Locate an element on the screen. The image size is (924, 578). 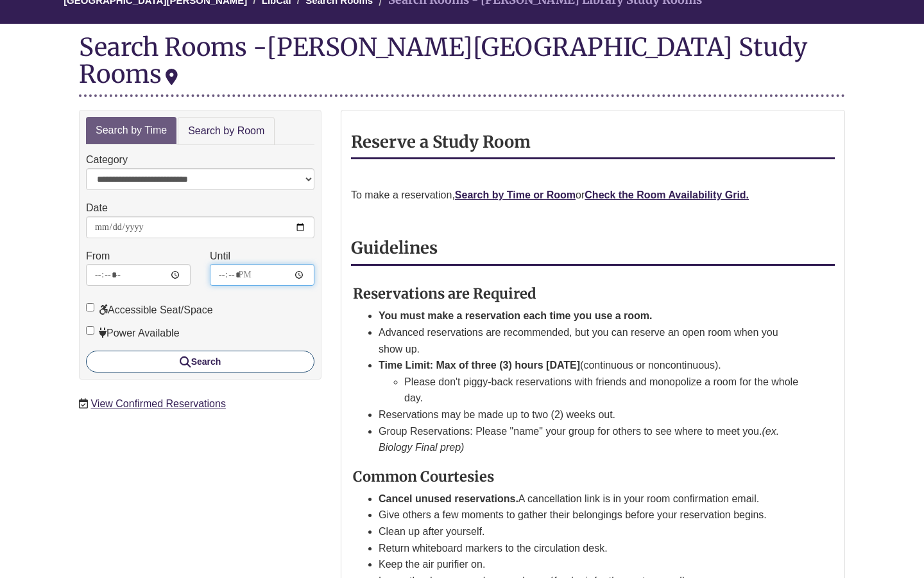
label: Power Available is located at coordinates (133, 333).